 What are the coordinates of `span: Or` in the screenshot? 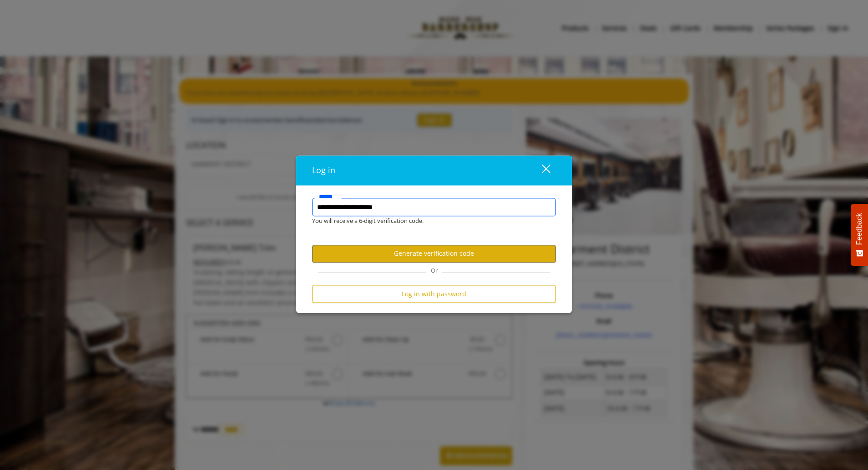 It's located at (434, 270).